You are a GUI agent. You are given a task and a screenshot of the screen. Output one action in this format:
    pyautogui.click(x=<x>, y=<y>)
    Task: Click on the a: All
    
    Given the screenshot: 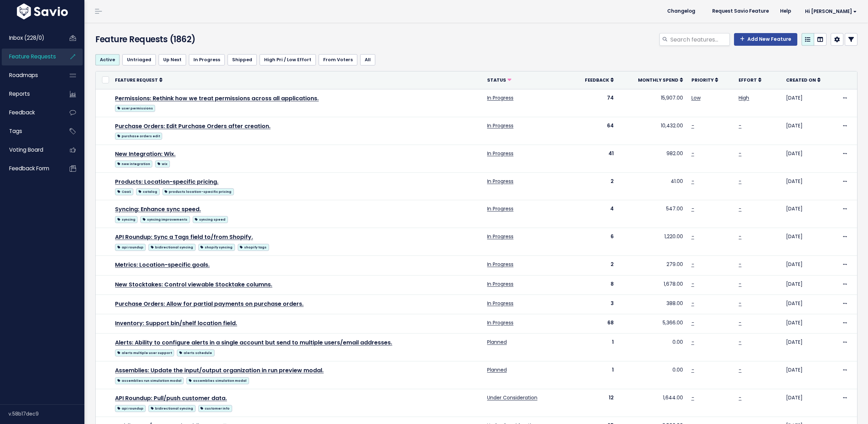 What is the action you would take?
    pyautogui.click(x=368, y=60)
    